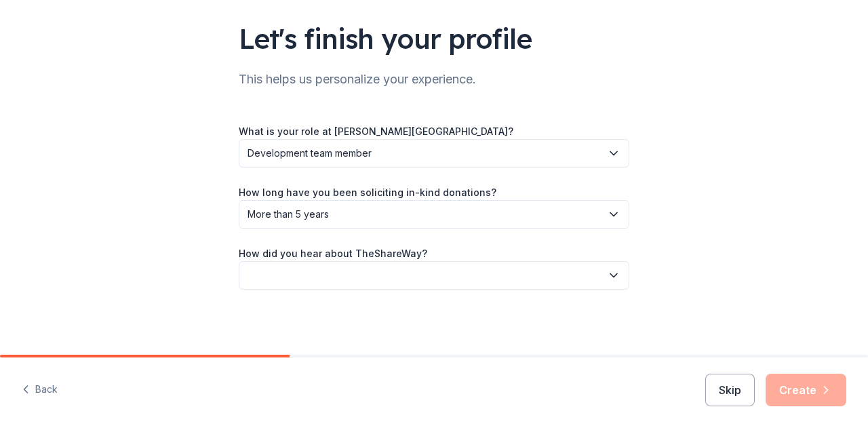  Describe the element at coordinates (425, 153) in the screenshot. I see `span: Development team member` at that location.